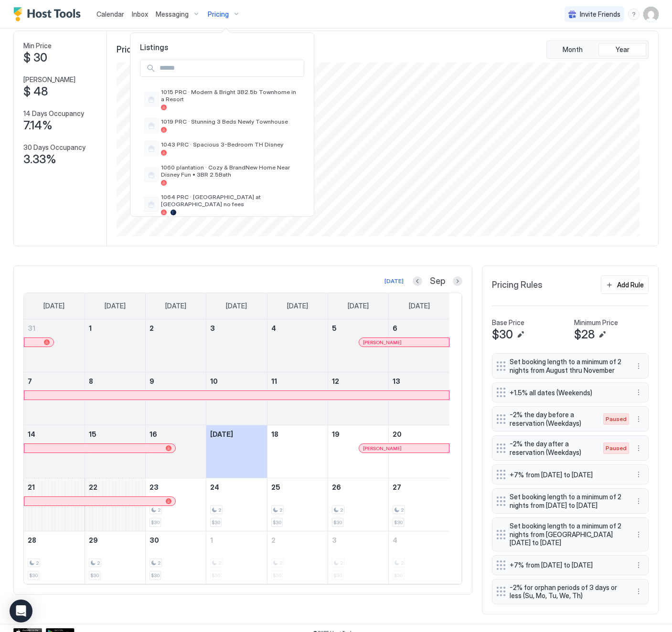 This screenshot has width=672, height=632. I want to click on span: 1060 plantation · Cozy & BrandNew Home Near Disney Fun • 3BR 2.5Bath, so click(230, 171).